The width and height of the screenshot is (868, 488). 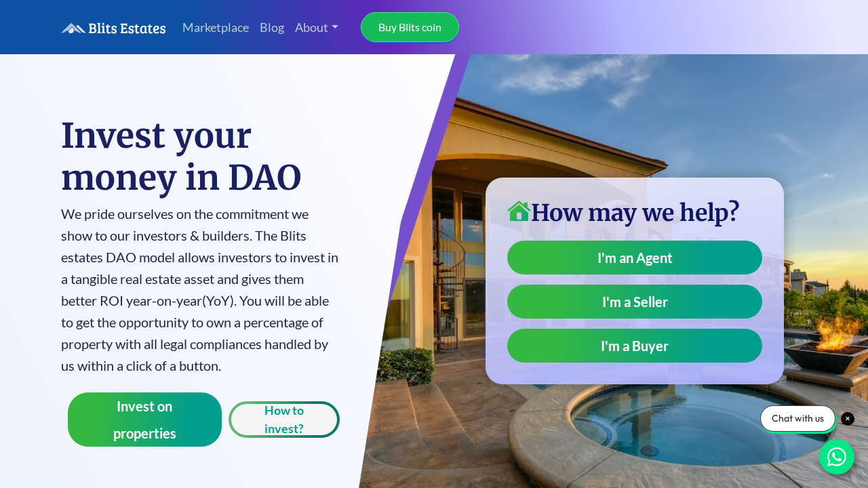 I want to click on h1: Invest your money in DAO, so click(x=200, y=158).